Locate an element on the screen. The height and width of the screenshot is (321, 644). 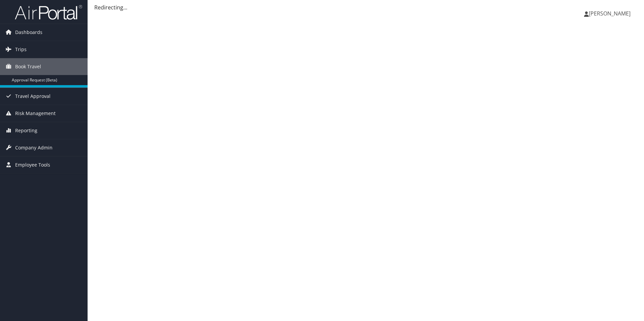
span: Reporting is located at coordinates (26, 131).